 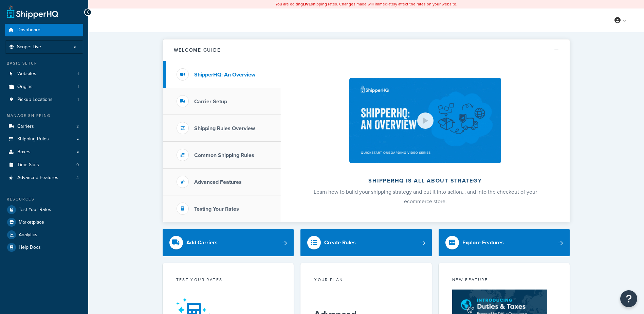 I want to click on a: Websites1, so click(x=44, y=74).